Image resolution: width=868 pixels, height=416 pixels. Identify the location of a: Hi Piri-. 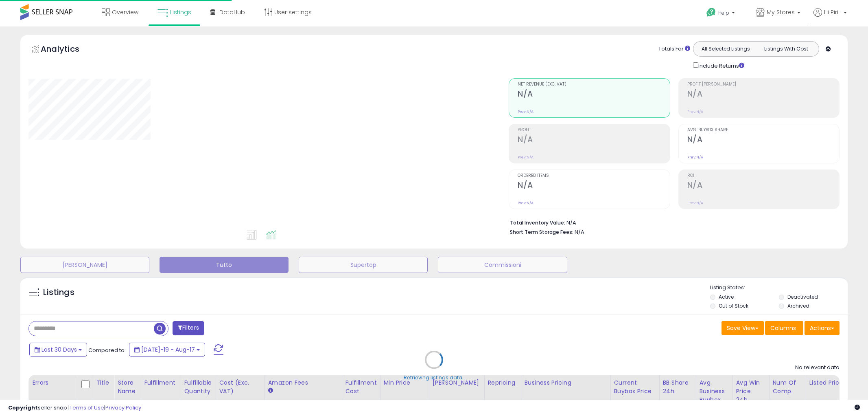
(830, 17).